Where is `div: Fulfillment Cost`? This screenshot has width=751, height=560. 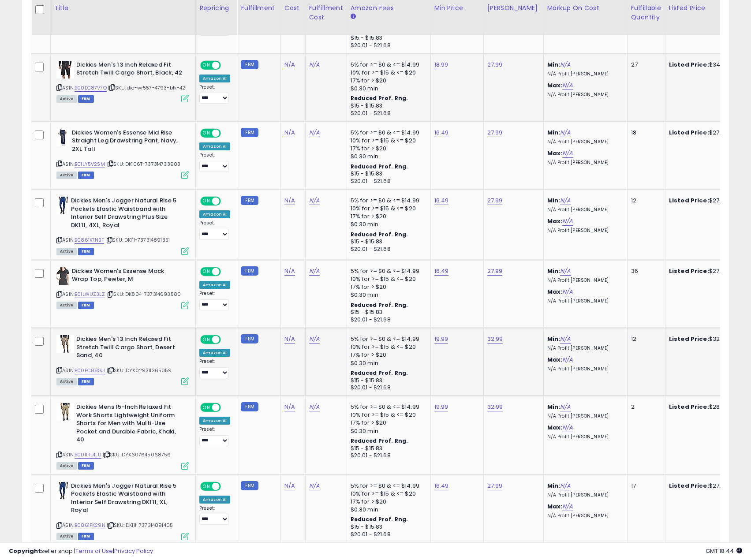
div: Fulfillment Cost is located at coordinates (326, 13).